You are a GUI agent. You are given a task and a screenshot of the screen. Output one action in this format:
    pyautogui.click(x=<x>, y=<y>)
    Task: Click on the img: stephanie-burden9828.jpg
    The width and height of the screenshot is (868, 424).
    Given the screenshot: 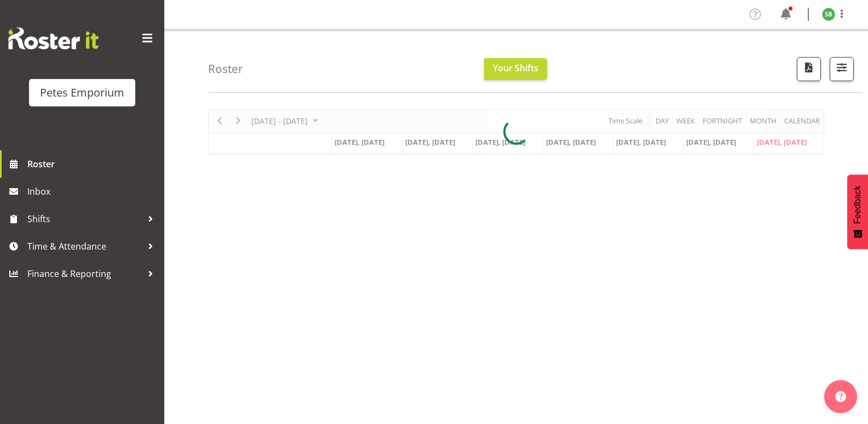 What is the action you would take?
    pyautogui.click(x=828, y=14)
    